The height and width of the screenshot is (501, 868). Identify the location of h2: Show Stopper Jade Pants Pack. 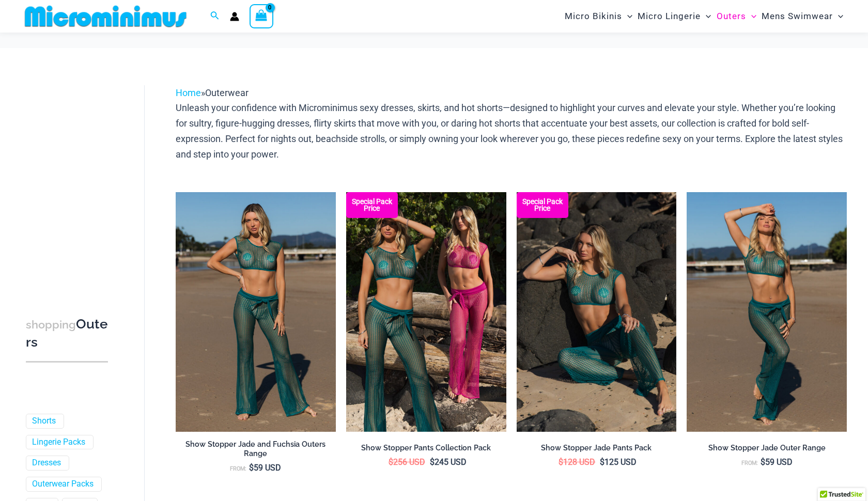
(597, 448).